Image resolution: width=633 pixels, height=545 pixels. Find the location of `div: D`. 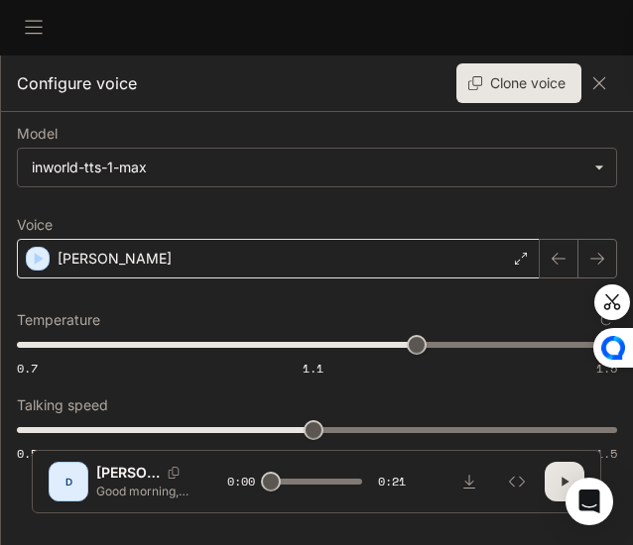

div: D is located at coordinates (68, 482).